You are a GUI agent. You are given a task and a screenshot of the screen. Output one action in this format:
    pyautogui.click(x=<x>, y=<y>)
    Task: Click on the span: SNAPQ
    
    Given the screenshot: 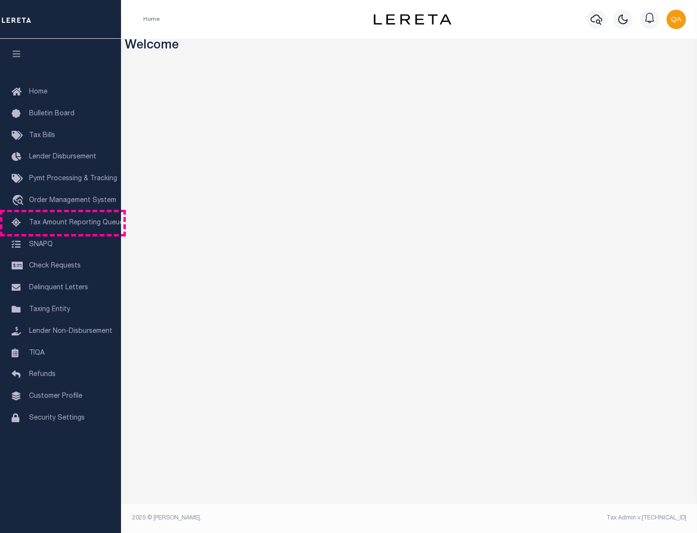 What is the action you would take?
    pyautogui.click(x=41, y=244)
    